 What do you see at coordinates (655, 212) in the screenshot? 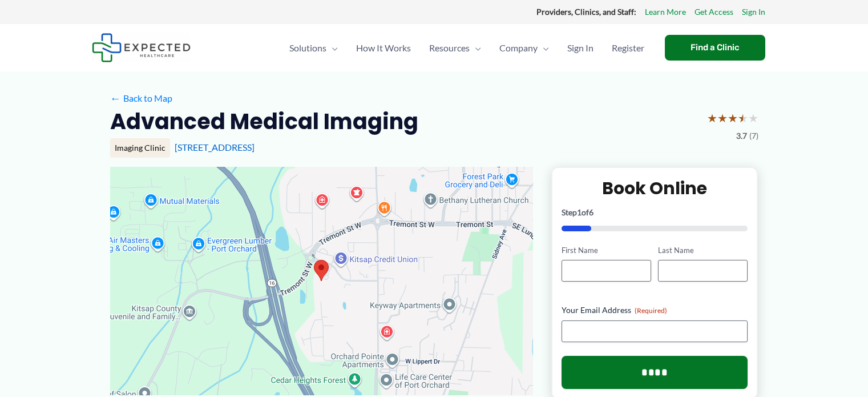
I see `p: Step of` at bounding box center [655, 212].